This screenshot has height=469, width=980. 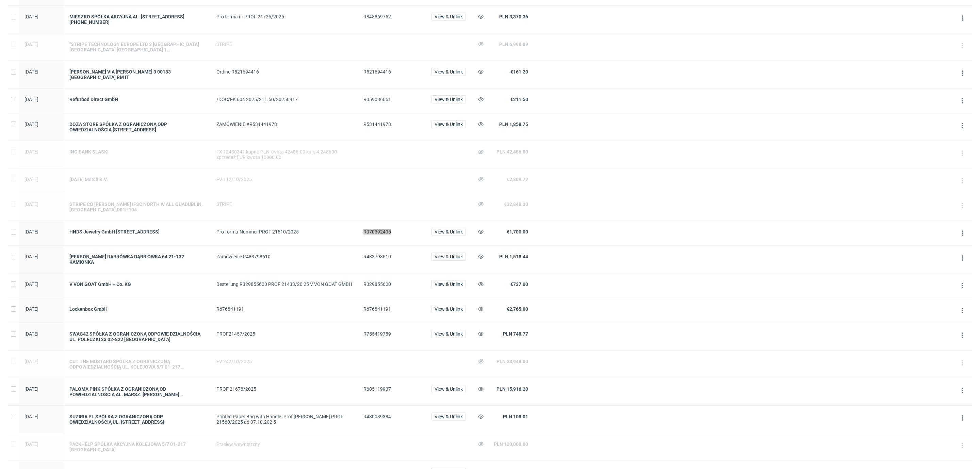 What do you see at coordinates (377, 389) in the screenshot?
I see `span: R605119937` at bounding box center [377, 389].